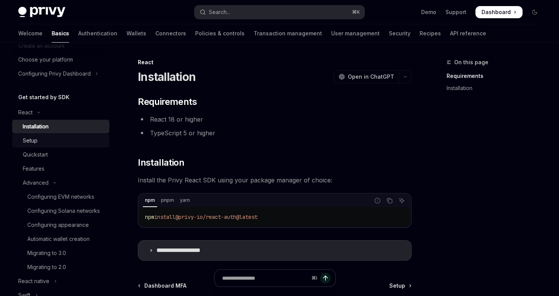 This screenshot has width=559, height=296. What do you see at coordinates (61, 239) in the screenshot?
I see `a: Automatic wallet creation` at bounding box center [61, 239].